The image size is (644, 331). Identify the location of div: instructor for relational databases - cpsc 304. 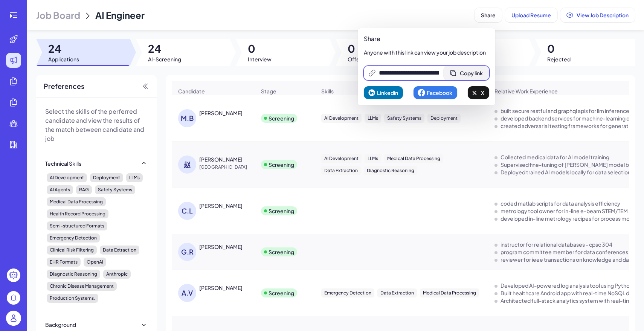
(556, 244).